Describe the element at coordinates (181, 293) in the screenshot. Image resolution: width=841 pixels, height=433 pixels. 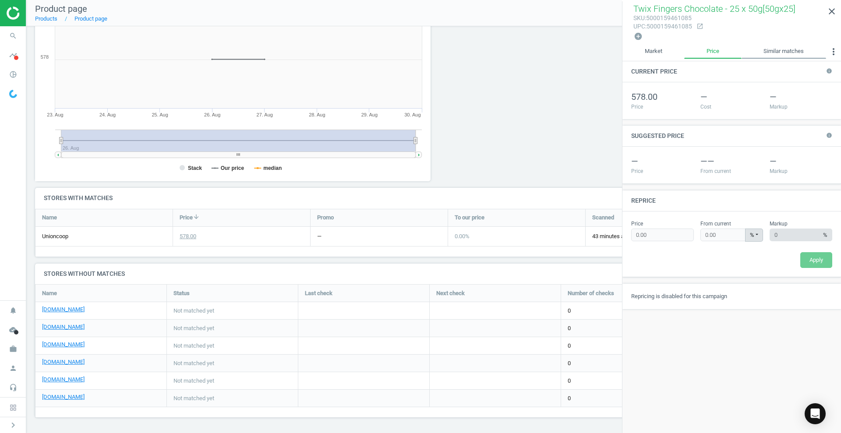
I see `span: Status` at that location.